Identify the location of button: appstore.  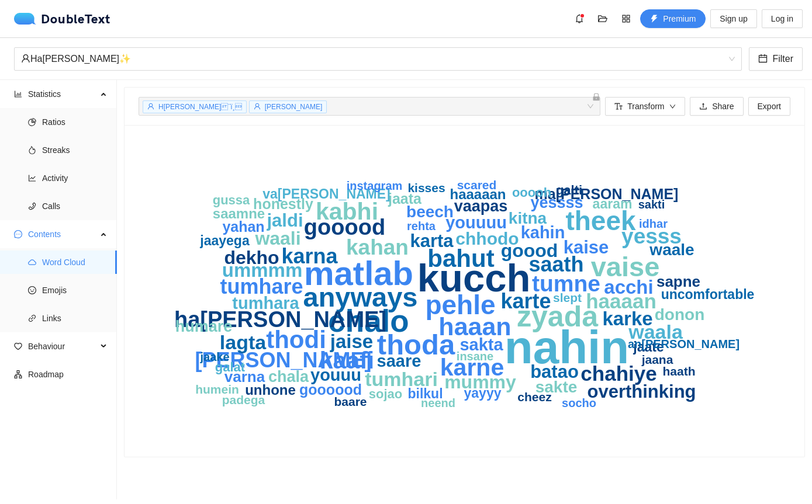
(626, 18).